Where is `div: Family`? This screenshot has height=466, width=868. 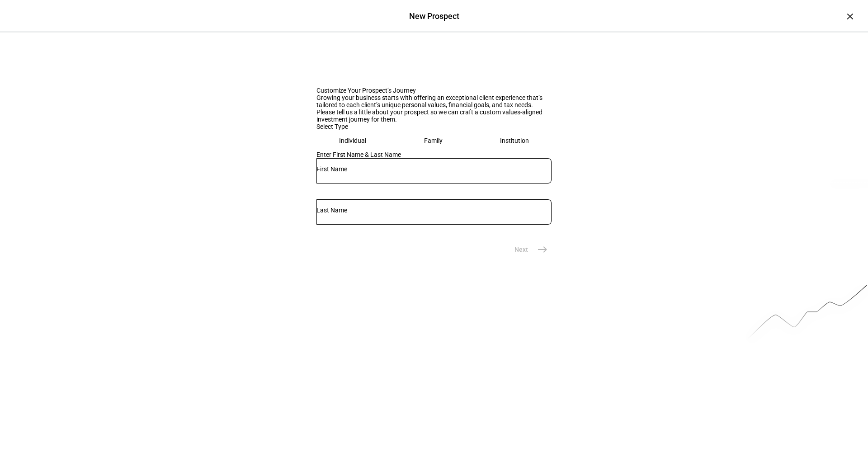
div: Family is located at coordinates (433, 141).